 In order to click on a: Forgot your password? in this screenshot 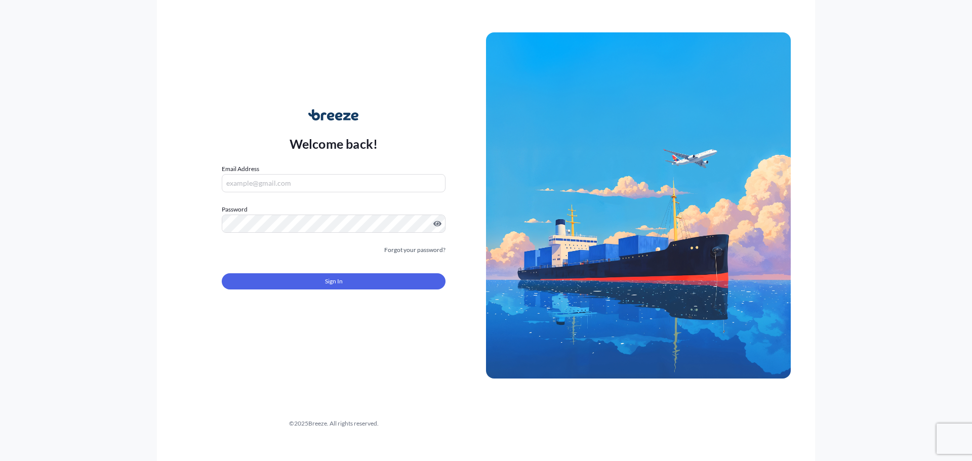, I will do `click(415, 250)`.